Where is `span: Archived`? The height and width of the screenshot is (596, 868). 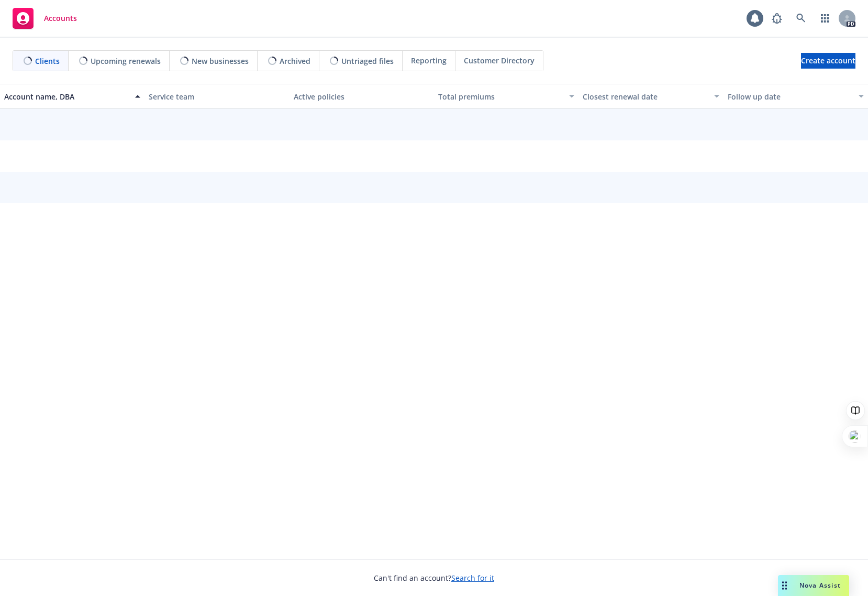
span: Archived is located at coordinates (295, 61).